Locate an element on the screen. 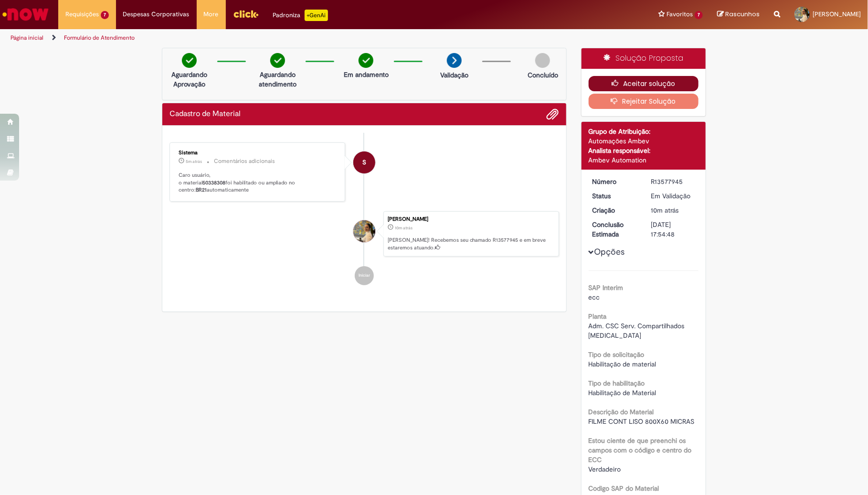  button: Rejeitar Solução is located at coordinates (643, 101).